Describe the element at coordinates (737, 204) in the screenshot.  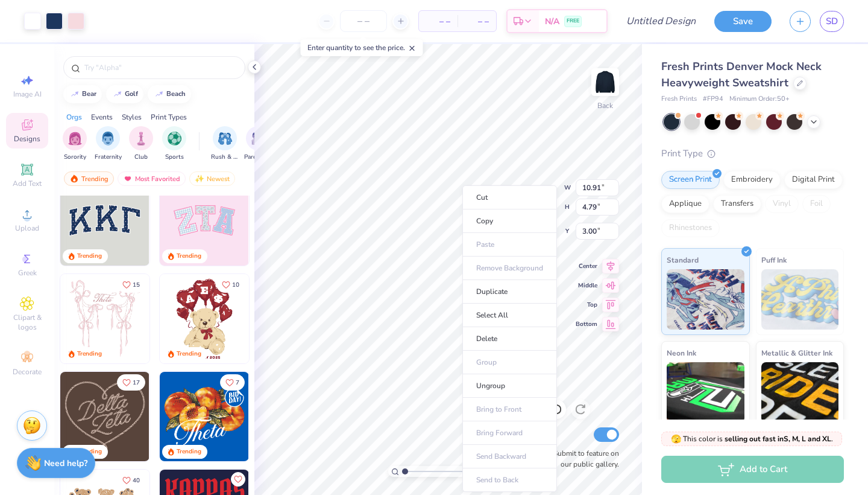
I see `div: Transfers` at that location.